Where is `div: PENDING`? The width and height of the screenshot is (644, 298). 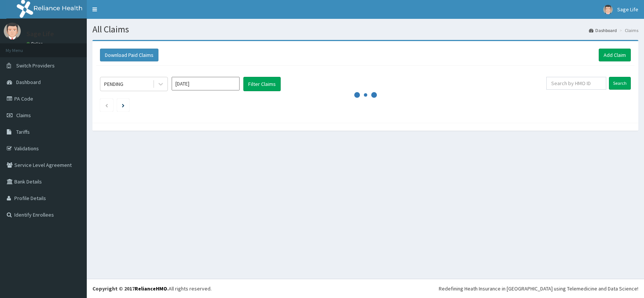 div: PENDING is located at coordinates (114, 84).